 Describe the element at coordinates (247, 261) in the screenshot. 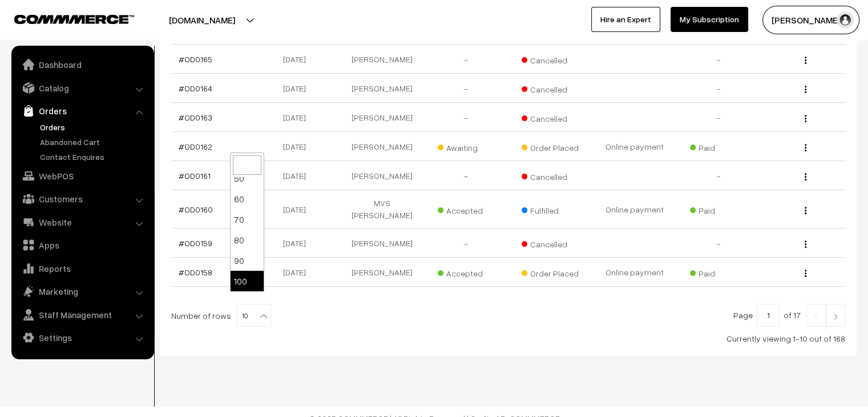

I see `li: 90` at that location.